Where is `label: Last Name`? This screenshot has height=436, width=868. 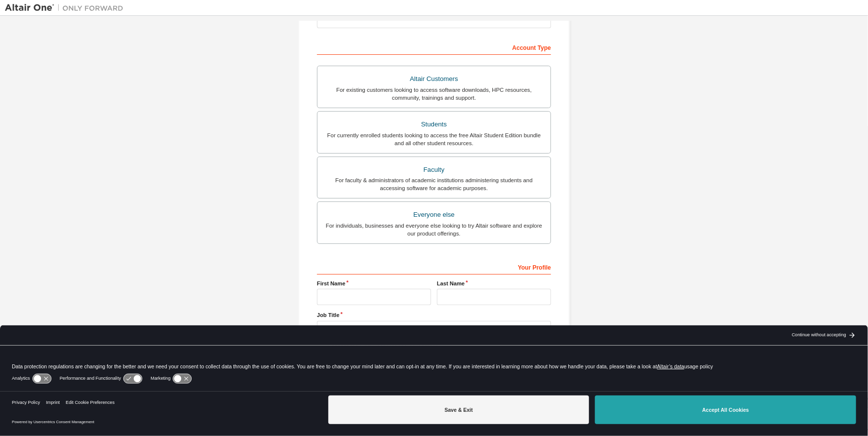
label: Last Name is located at coordinates (494, 283).